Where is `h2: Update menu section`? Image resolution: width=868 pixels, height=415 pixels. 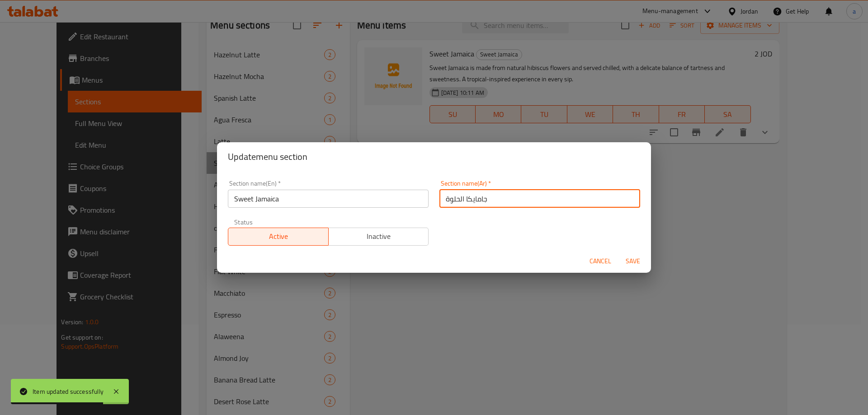 h2: Update menu section is located at coordinates (434, 157).